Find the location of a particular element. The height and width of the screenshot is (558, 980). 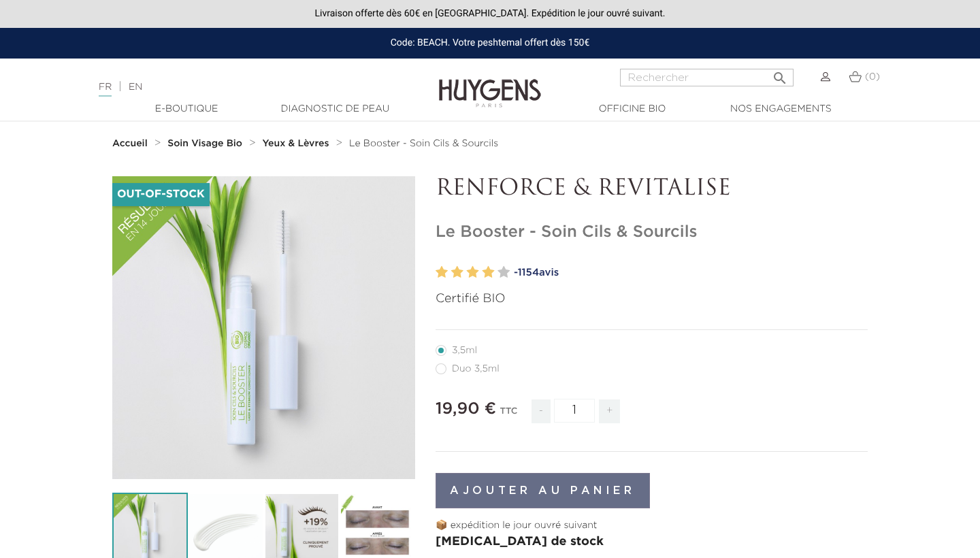

p: 📦 expédition le jour ouvré suivant is located at coordinates (651, 526).